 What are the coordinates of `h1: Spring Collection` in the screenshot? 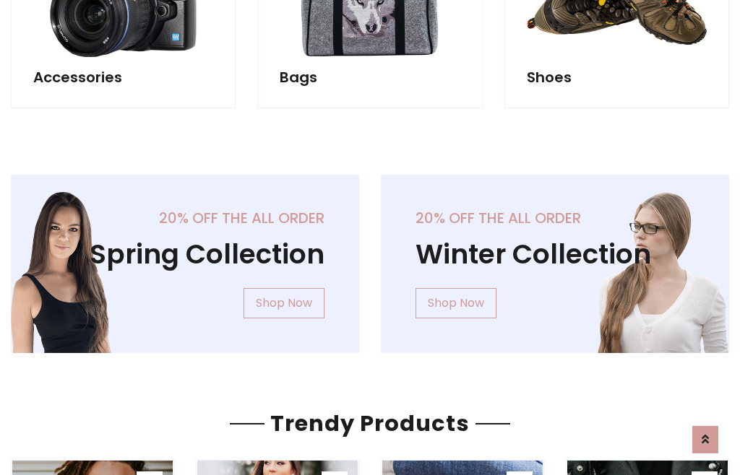 It's located at (185, 254).